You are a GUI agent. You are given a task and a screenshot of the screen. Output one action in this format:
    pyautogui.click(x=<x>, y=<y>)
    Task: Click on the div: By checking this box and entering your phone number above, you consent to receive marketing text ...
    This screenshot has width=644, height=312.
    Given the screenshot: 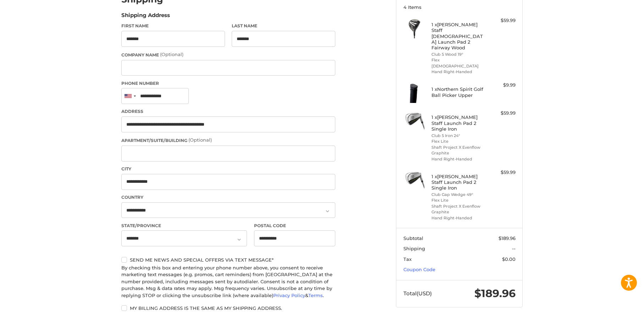 What is the action you would take?
    pyautogui.click(x=228, y=281)
    